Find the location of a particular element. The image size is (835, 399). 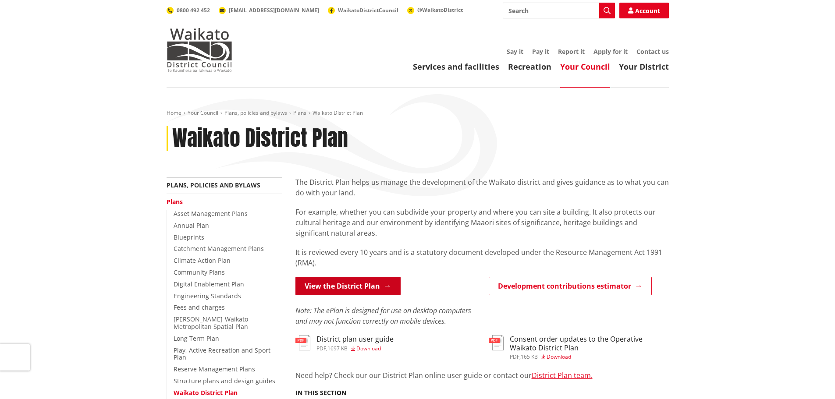

a: Annual Plan is located at coordinates (191, 225).